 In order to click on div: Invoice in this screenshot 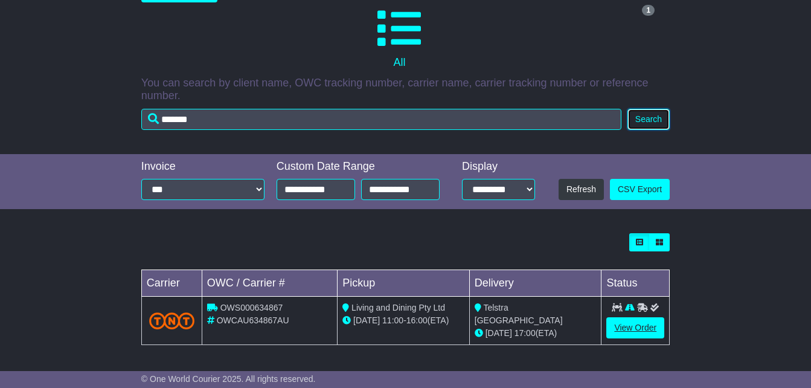, I will do `click(203, 167)`.